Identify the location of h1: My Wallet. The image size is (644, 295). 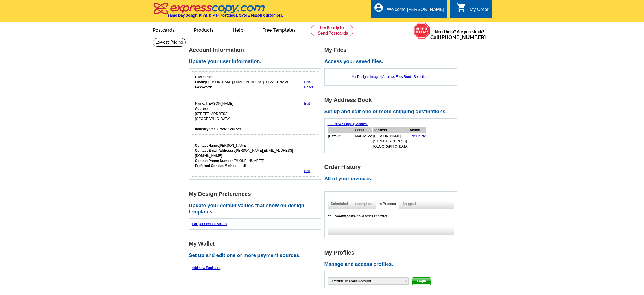
(256, 243).